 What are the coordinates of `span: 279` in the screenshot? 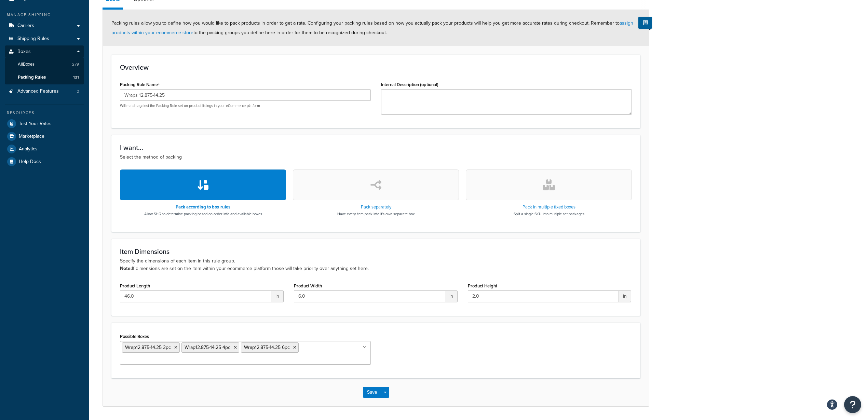 It's located at (76, 64).